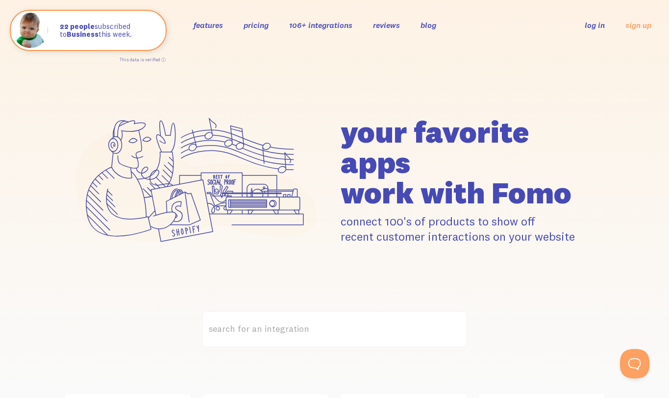 The width and height of the screenshot is (669, 398). What do you see at coordinates (473, 162) in the screenshot?
I see `h1: your favorite apps work with Fomo` at bounding box center [473, 162].